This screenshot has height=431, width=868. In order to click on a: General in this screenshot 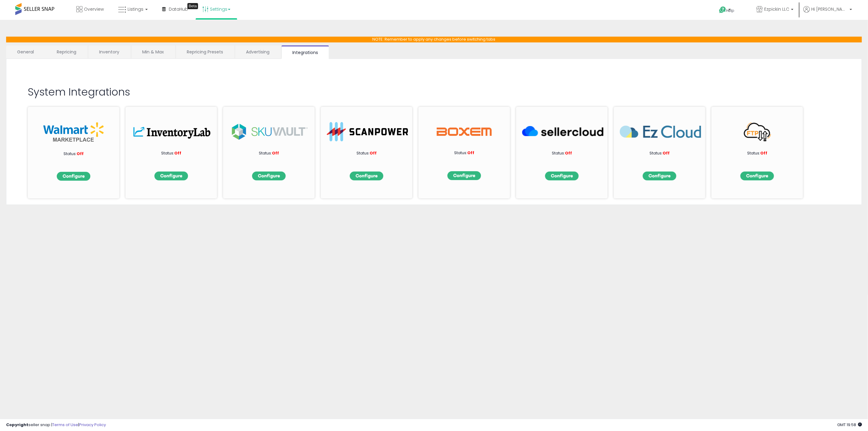, I will do `click(26, 52)`.